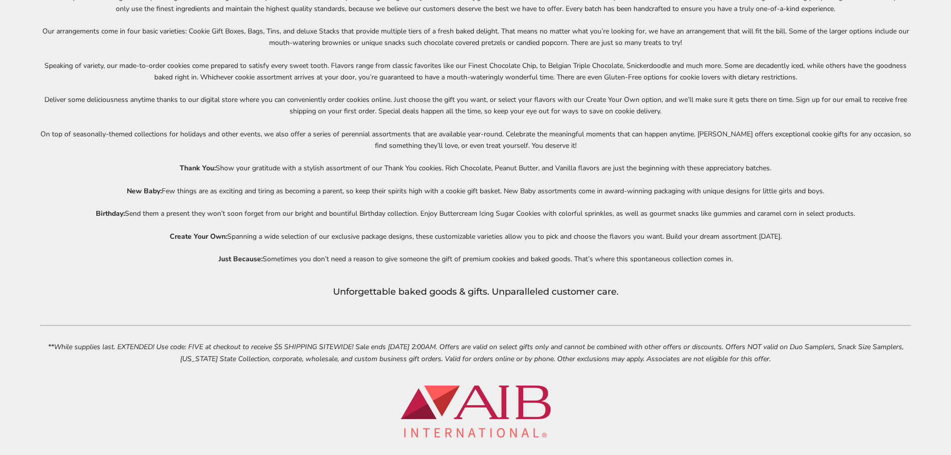 Image resolution: width=951 pixels, height=455 pixels. Describe the element at coordinates (144, 191) in the screenshot. I see `b: New Baby:` at that location.